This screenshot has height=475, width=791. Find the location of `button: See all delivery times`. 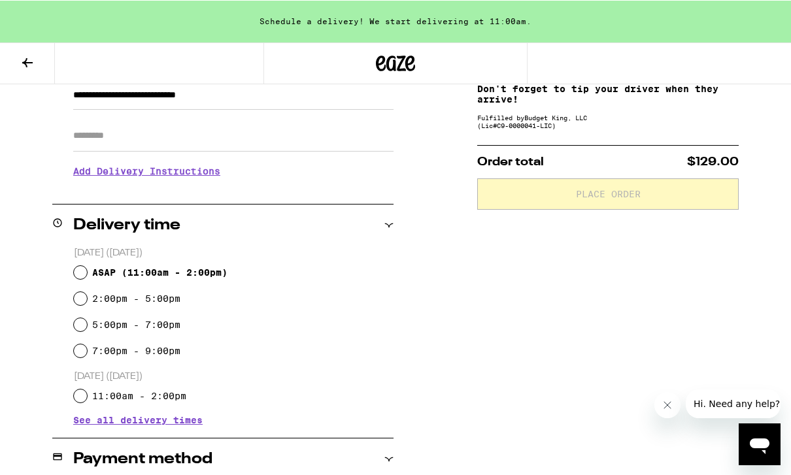

button: See all delivery times is located at coordinates (138, 420).